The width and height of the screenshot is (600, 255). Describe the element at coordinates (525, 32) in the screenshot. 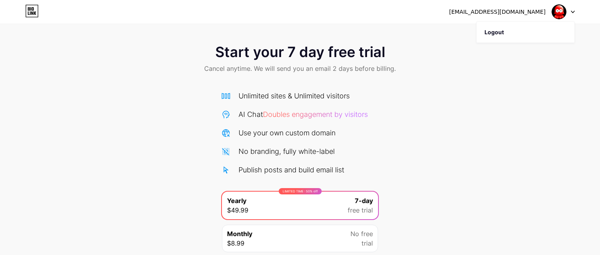

I see `li: Logout` at that location.